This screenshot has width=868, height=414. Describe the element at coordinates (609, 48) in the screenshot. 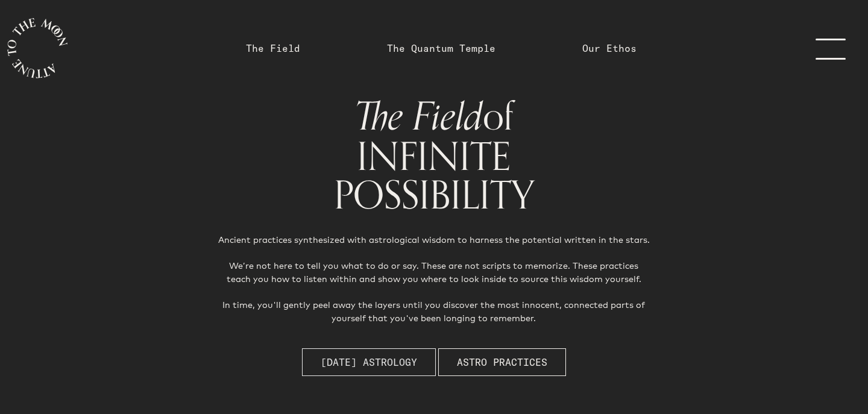

I see `a: Our Ethos` at that location.